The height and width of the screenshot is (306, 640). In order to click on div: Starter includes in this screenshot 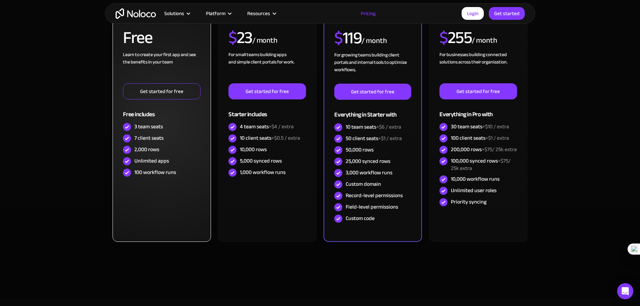, I will do `click(267, 110)`.